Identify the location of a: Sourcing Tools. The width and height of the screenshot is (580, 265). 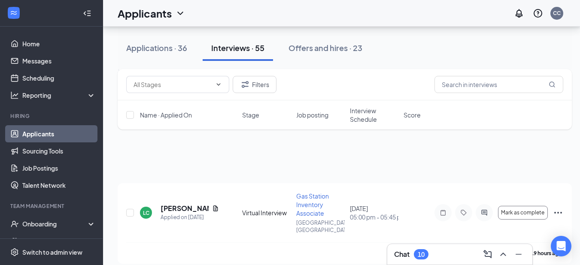
(59, 151).